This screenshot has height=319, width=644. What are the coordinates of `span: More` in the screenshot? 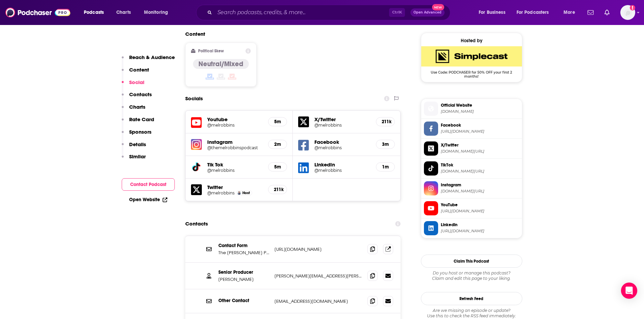 It's located at (569, 13).